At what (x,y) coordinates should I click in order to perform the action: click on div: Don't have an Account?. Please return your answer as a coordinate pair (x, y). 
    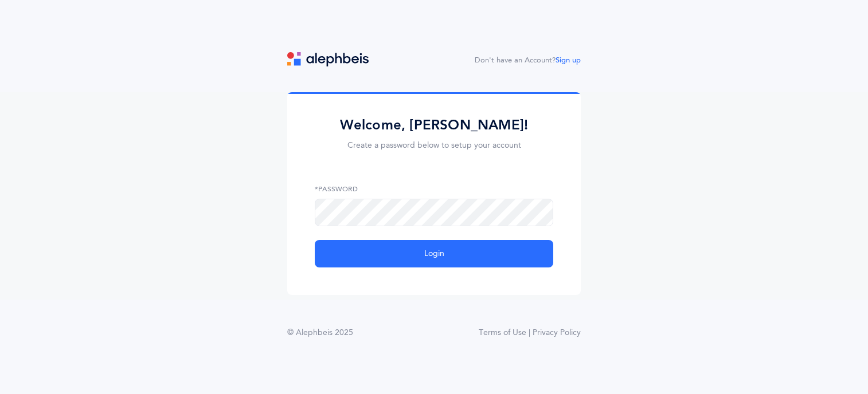
    Looking at the image, I should click on (527, 61).